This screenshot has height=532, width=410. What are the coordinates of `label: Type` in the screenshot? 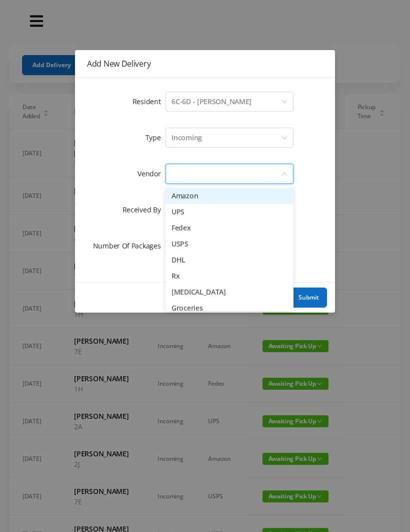 It's located at (156, 137).